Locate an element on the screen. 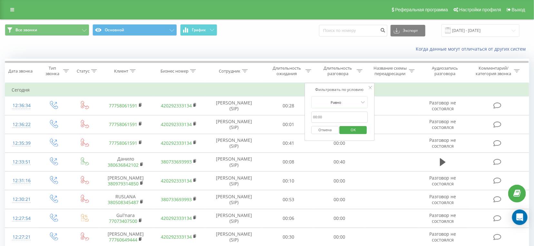 Image resolution: width=534 pixels, height=246 pixels. td: 00:06 is located at coordinates (288, 218).